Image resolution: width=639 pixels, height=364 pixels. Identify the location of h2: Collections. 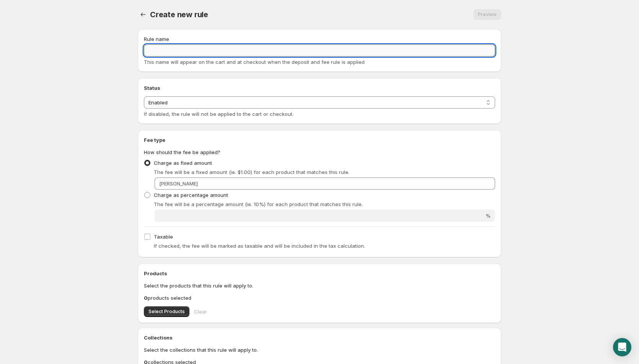
(320, 337).